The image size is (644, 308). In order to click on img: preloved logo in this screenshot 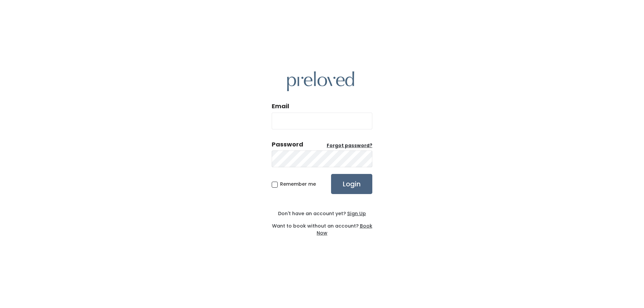, I will do `click(321, 81)`.